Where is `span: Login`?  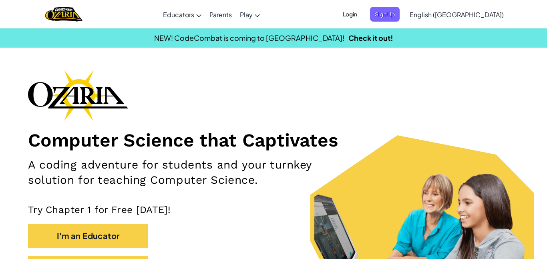
span: Login is located at coordinates (350, 14).